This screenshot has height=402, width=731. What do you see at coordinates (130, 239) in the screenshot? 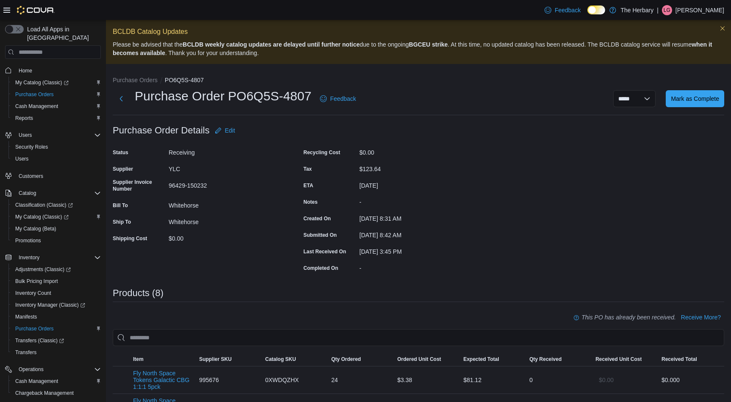
I see `label: Shipping Cost` at bounding box center [130, 239].